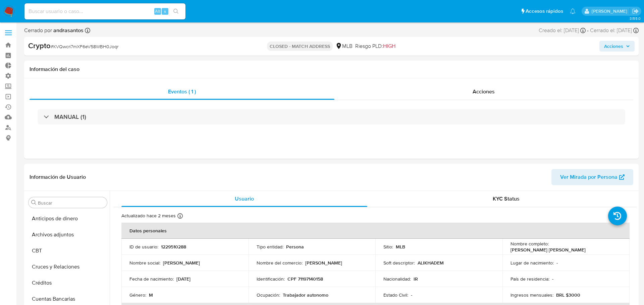 The image size is (644, 305). What do you see at coordinates (611, 11) in the screenshot?
I see `p: nicolas.tyrkiel@mercadolibre.com` at bounding box center [611, 11].